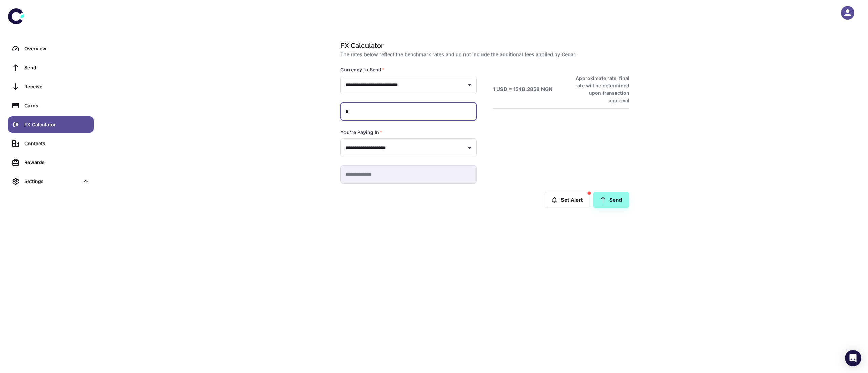  Describe the element at coordinates (51, 106) in the screenshot. I see `a: Cards` at that location.